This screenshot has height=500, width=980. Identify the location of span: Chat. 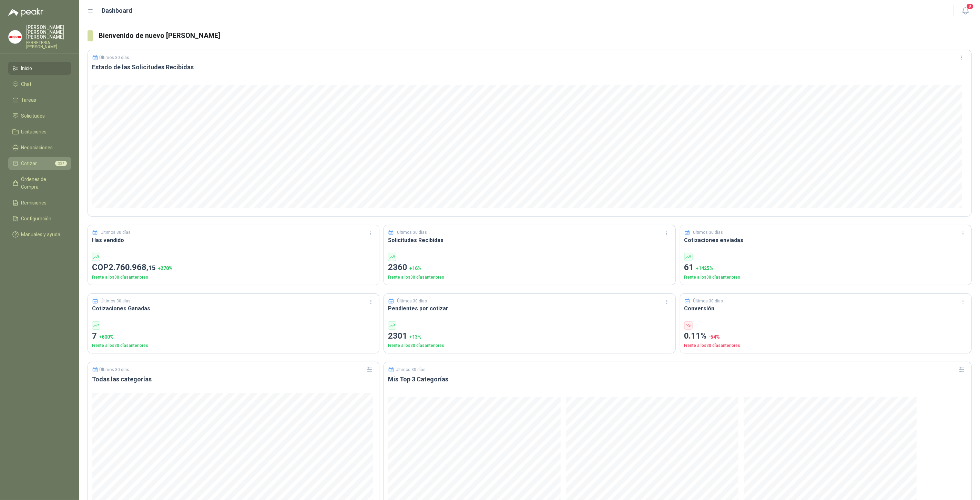
(27, 84).